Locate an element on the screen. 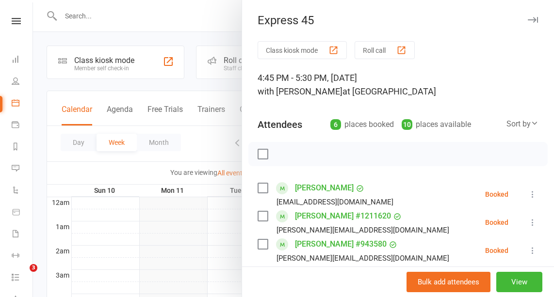 The width and height of the screenshot is (554, 297). span: 3 is located at coordinates (33, 268).